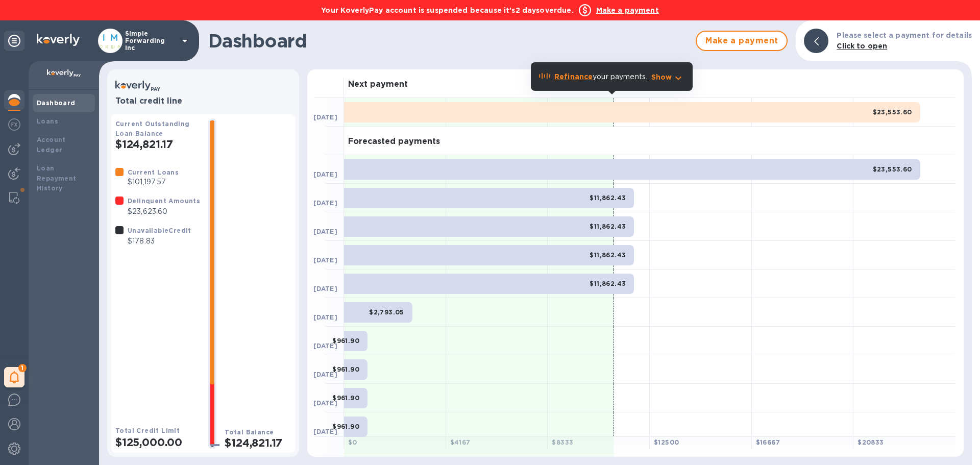  Describe the element at coordinates (742, 41) in the screenshot. I see `span: Make a payment` at that location.